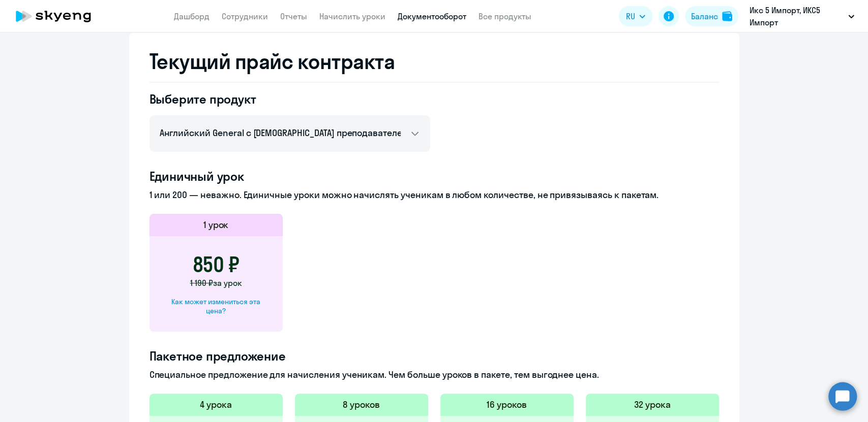 This screenshot has height=422, width=868. What do you see at coordinates (727, 16) in the screenshot?
I see `img: balance` at bounding box center [727, 16].